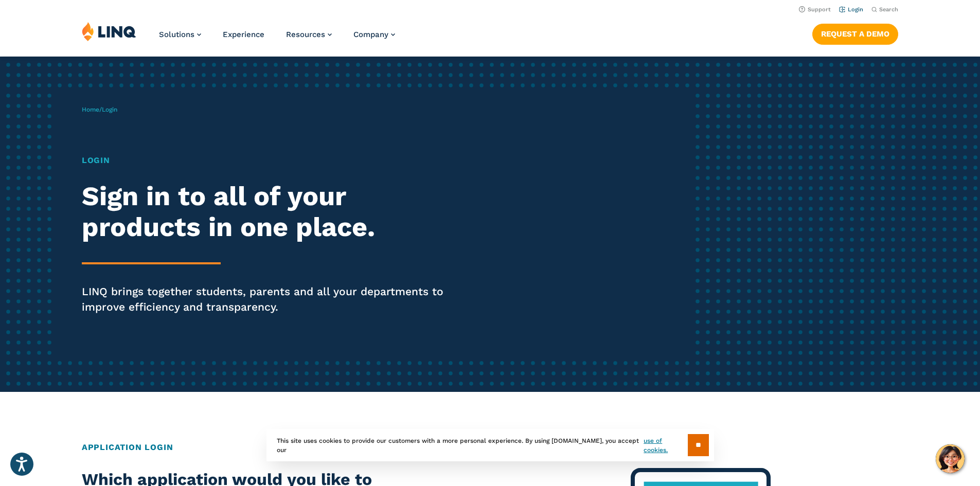 The image size is (980, 486). I want to click on span: Search, so click(888, 9).